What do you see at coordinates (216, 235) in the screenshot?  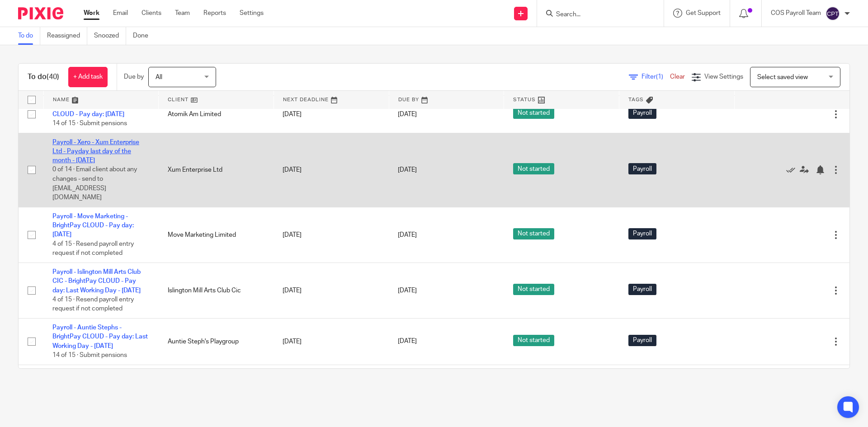 I see `td: Move Marketing Limited` at bounding box center [216, 235].